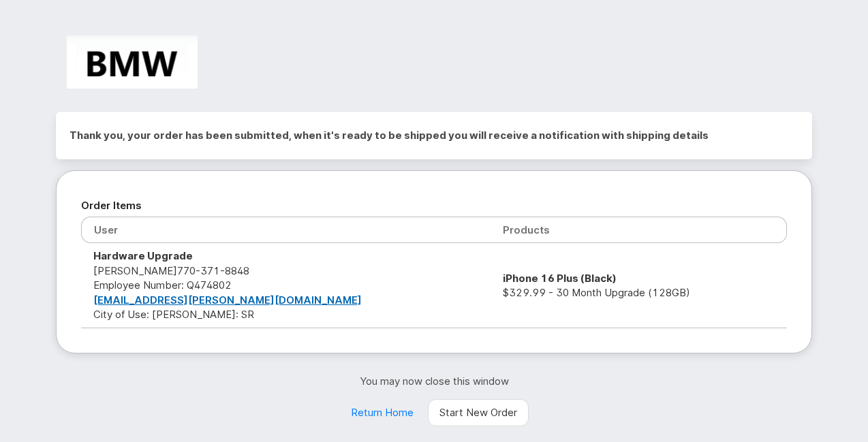 The width and height of the screenshot is (868, 442). I want to click on strong: Hardware Upgrade, so click(143, 255).